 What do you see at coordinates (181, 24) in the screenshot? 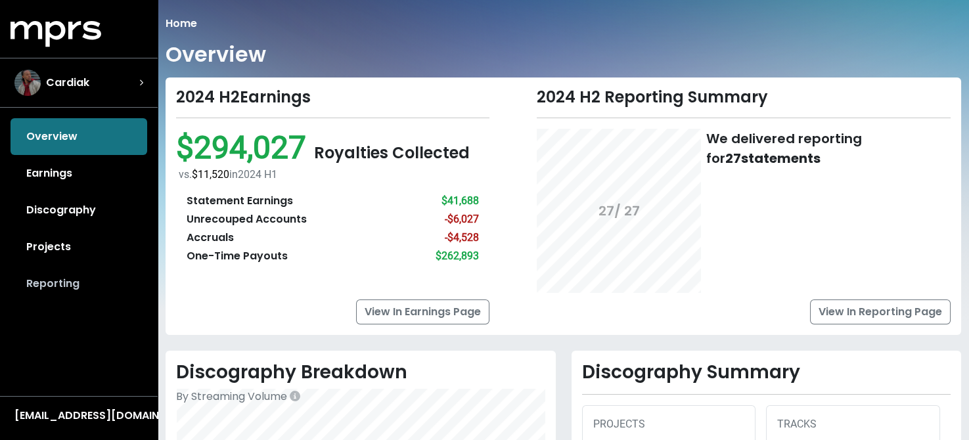
I see `li: Home` at bounding box center [181, 24].